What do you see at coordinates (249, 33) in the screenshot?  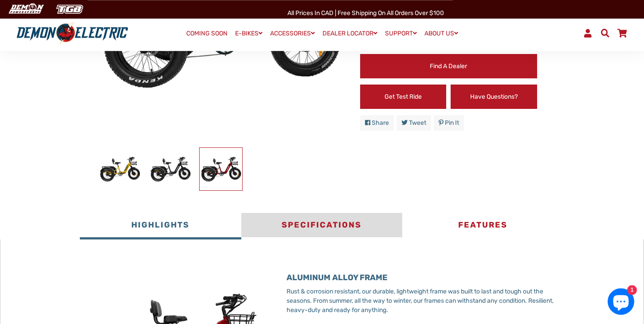 I see `a: E-BIKES` at bounding box center [249, 33].